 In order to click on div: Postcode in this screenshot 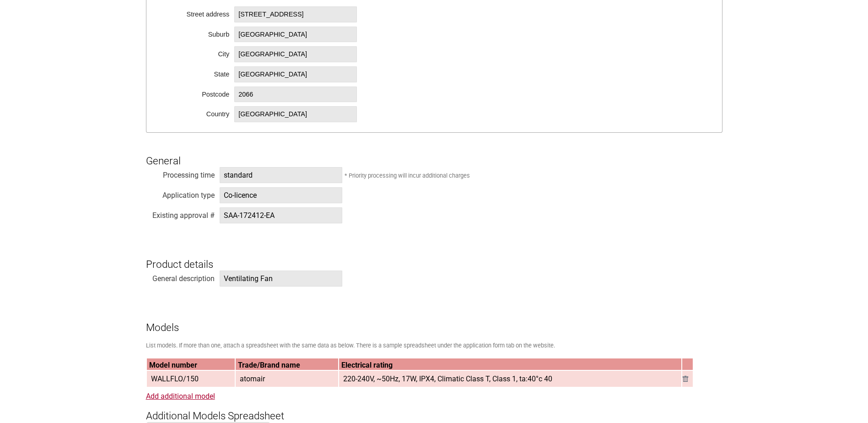, I will do `click(195, 93)`.